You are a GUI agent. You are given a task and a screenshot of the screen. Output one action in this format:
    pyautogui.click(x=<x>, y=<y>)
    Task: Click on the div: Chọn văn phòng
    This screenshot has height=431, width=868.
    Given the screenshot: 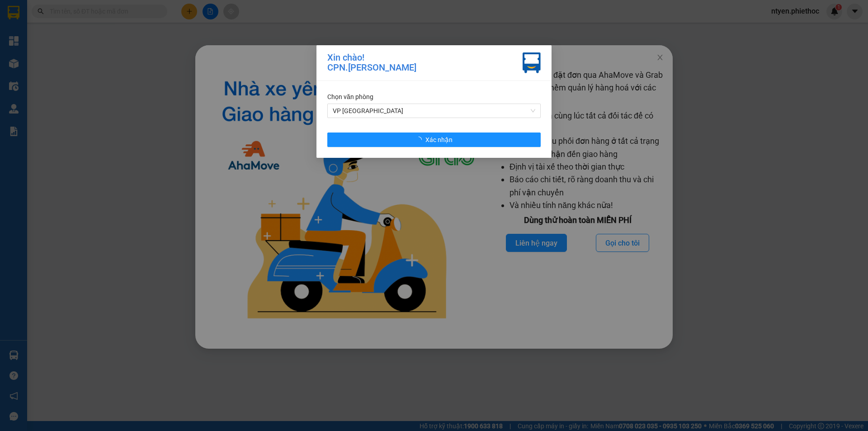 What is the action you would take?
    pyautogui.click(x=434, y=97)
    